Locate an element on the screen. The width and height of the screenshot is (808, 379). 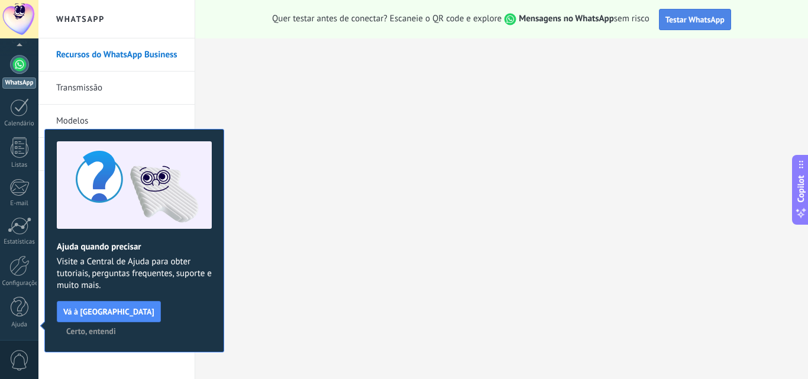
li: Recursos do WhatsApp Business is located at coordinates (117, 55).